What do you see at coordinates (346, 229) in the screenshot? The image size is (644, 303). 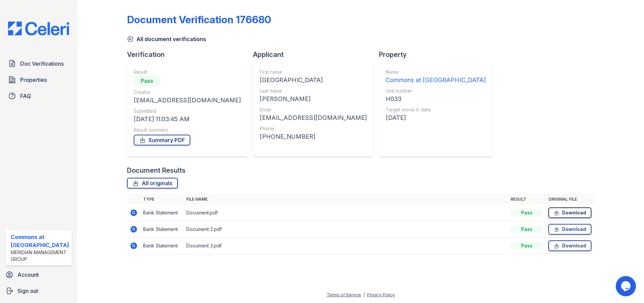 I see `td: Document 2.pdf` at bounding box center [346, 229].